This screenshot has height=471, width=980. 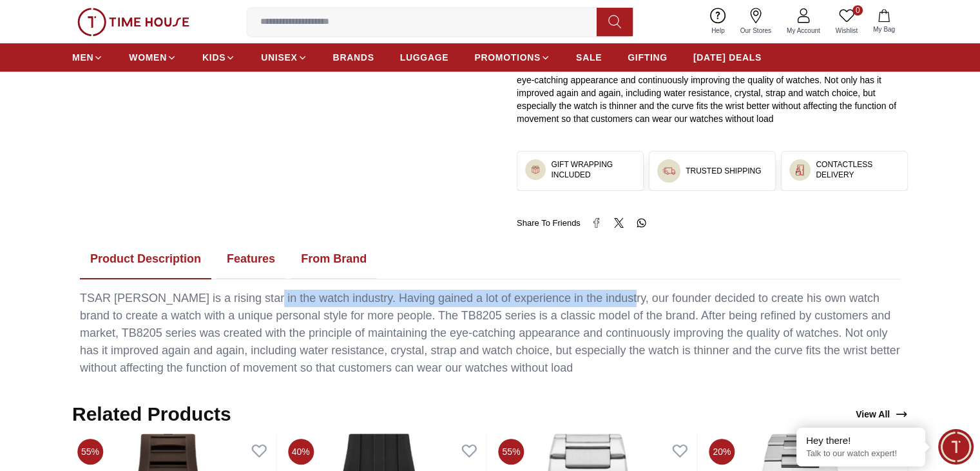 What do you see at coordinates (858, 169) in the screenshot?
I see `h3: CONTACTLESS DELIVERY` at bounding box center [858, 169].